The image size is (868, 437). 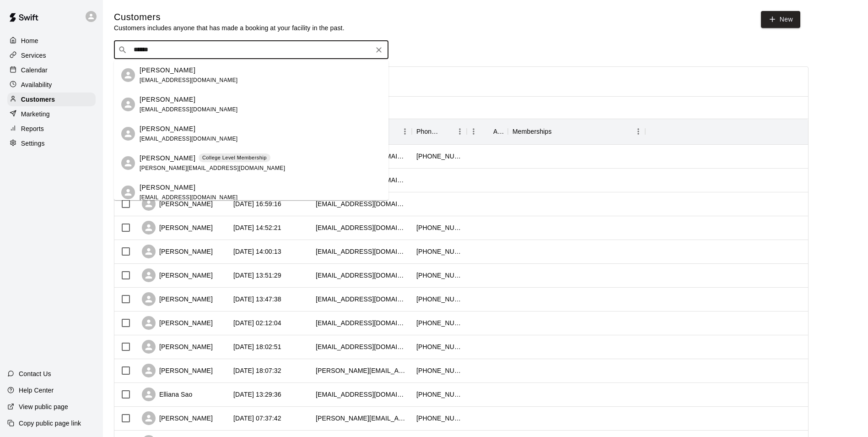 I want to click on div: 2025-09-28 13:29:36, so click(x=257, y=394).